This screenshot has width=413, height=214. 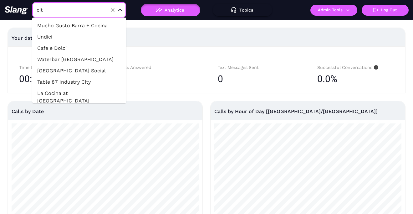 I want to click on button: Log Out, so click(x=385, y=10).